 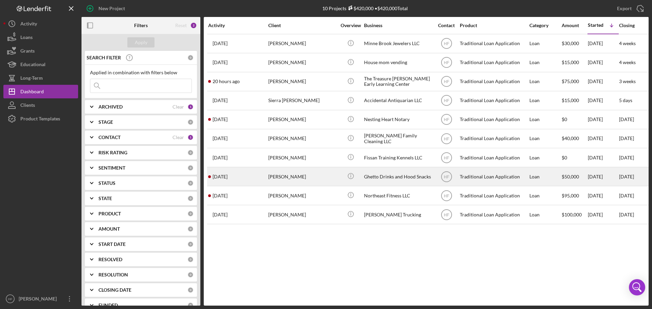 What do you see at coordinates (33, 65) in the screenshot?
I see `div: Educational` at bounding box center [33, 65].